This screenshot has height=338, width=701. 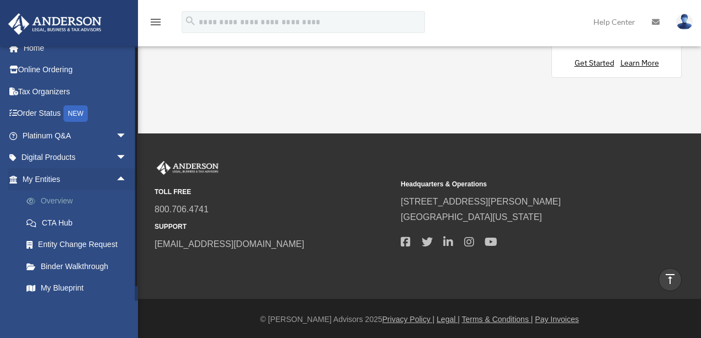 I want to click on a: Terms & Conditions |, so click(x=497, y=319).